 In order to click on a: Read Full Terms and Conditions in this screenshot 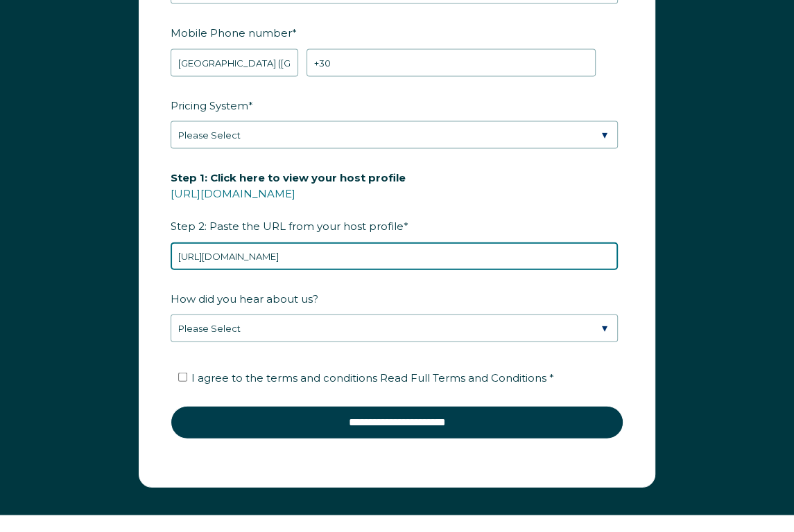, I will do `click(463, 378)`.